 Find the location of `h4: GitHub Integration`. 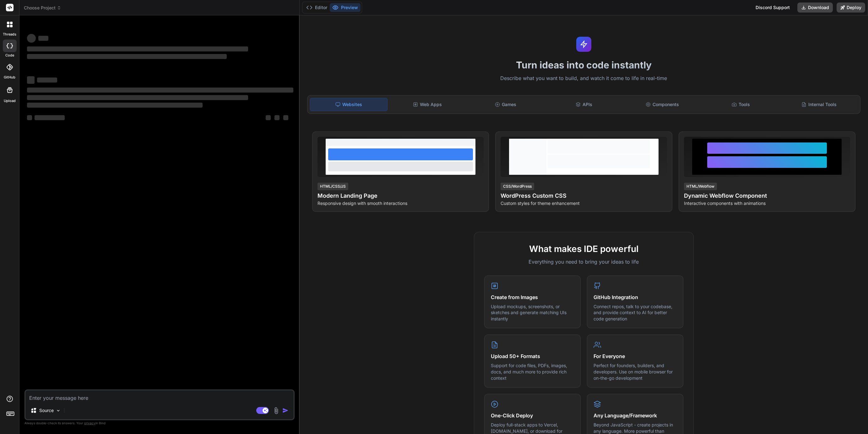

h4: GitHub Integration is located at coordinates (635, 297).